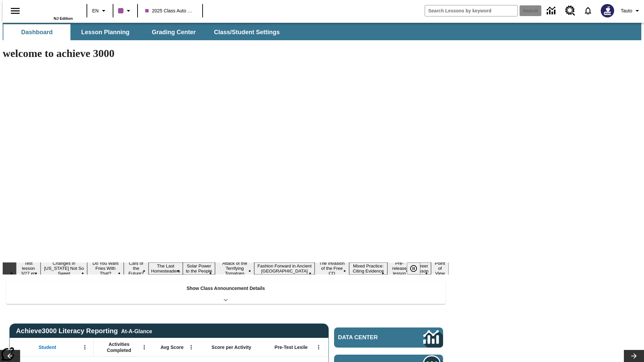 This screenshot has width=644, height=362. Describe the element at coordinates (173, 32) in the screenshot. I see `span: Grading Center` at that location.